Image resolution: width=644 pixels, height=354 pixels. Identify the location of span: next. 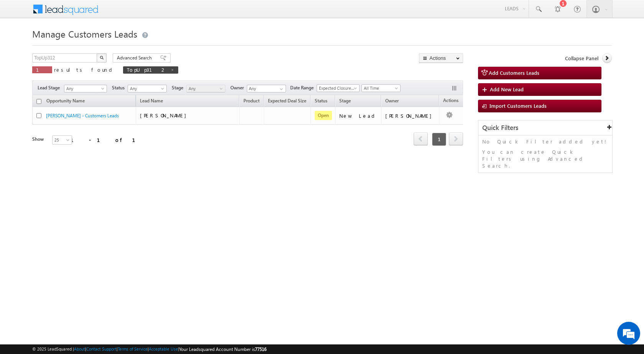
(456, 138).